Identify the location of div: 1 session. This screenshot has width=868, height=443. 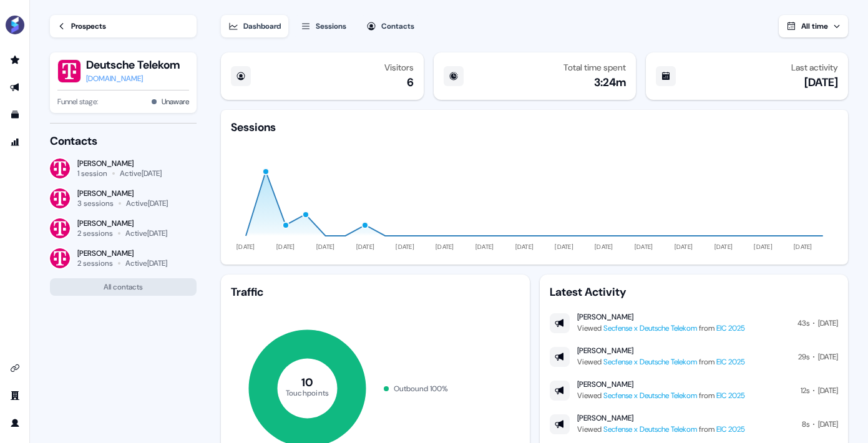
(93, 173).